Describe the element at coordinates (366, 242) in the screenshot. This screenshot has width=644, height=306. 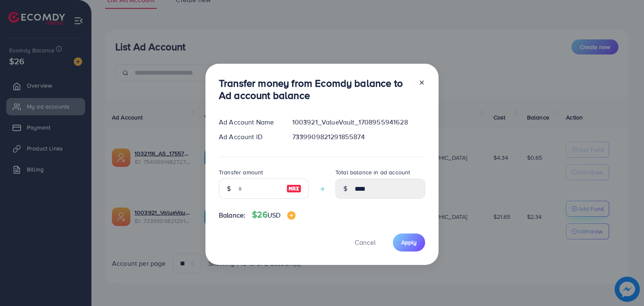
I see `button: Cancel` at that location.